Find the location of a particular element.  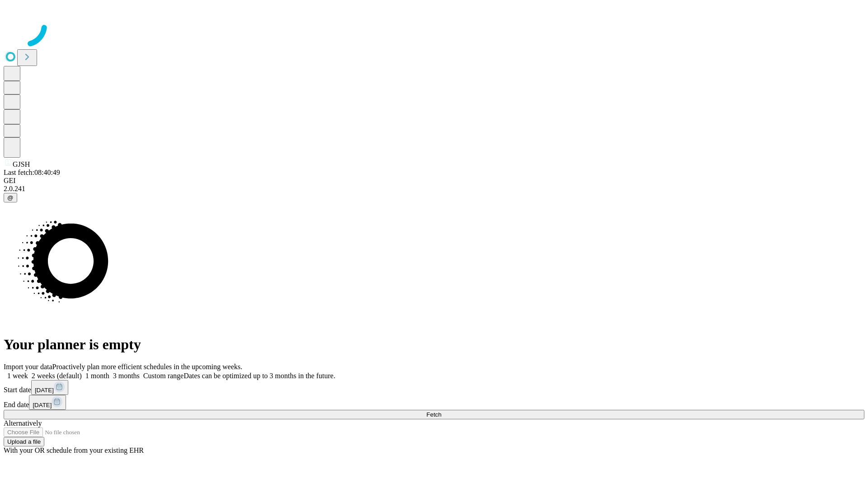

span: GJSH is located at coordinates (21, 164).